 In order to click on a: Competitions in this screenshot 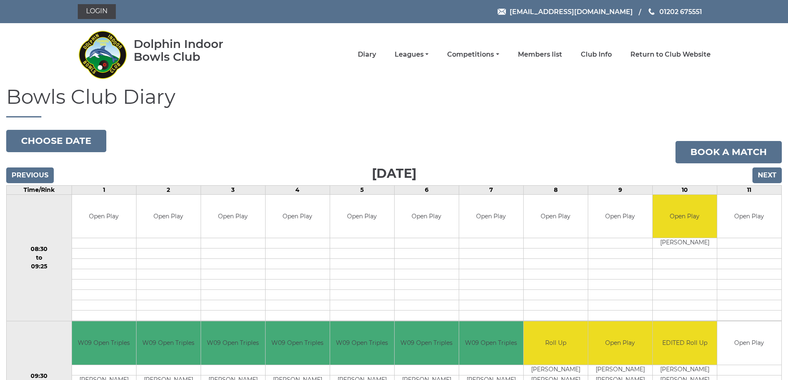, I will do `click(473, 55)`.